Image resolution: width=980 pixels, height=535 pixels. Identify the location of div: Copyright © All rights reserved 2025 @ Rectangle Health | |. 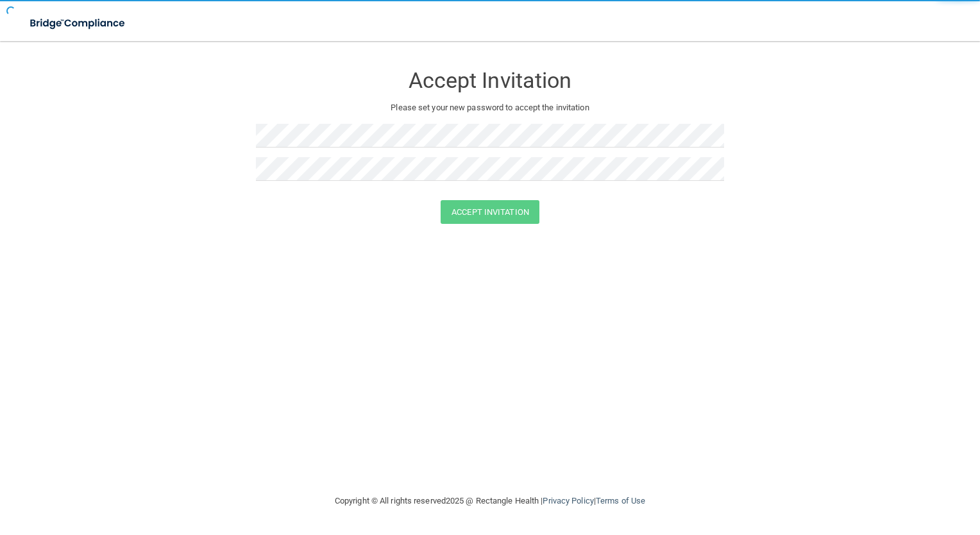
(490, 501).